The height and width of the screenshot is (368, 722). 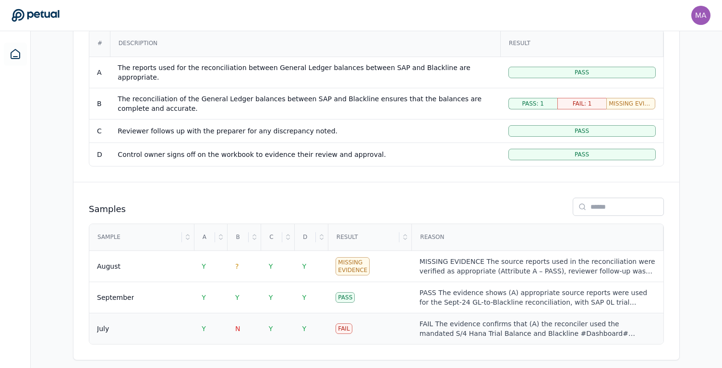 I want to click on td: A, so click(x=99, y=72).